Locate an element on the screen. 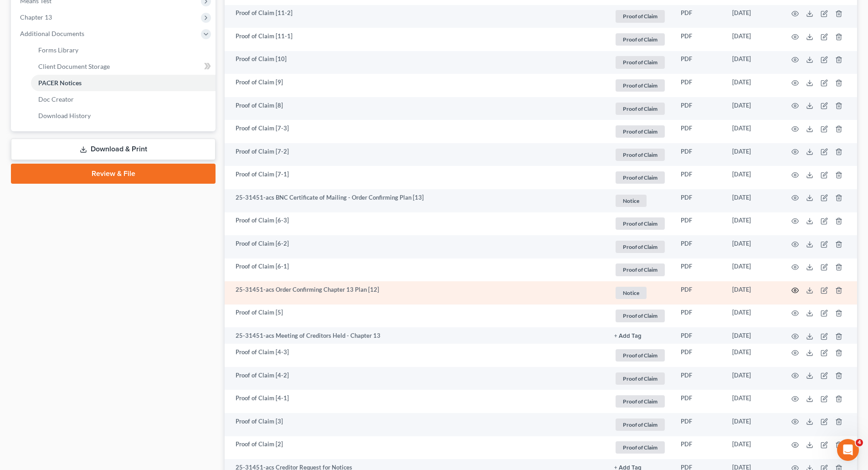 This screenshot has height=470, width=868. td: Proof of Claim [2] is located at coordinates (415, 448).